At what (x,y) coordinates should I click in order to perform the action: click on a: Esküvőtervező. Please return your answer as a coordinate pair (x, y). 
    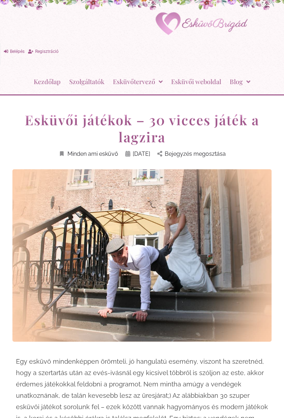
    Looking at the image, I should click on (138, 82).